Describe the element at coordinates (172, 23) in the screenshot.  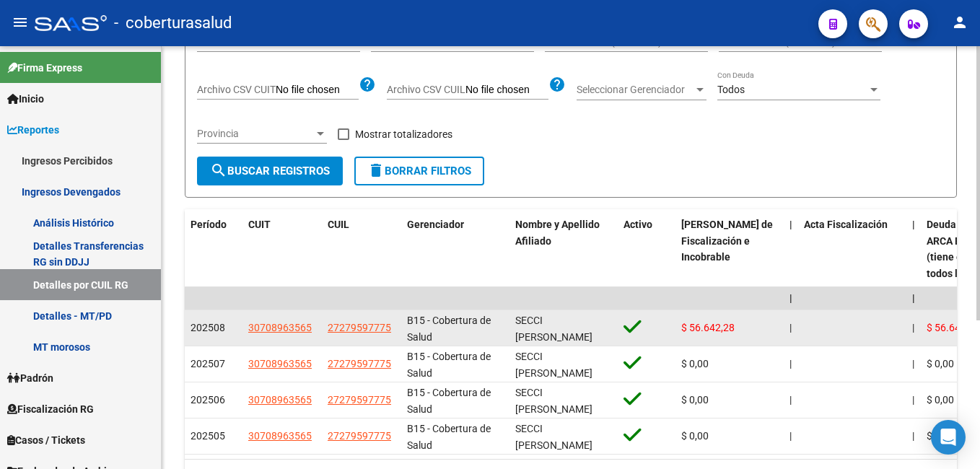
I see `span: - coberturasalud` at that location.